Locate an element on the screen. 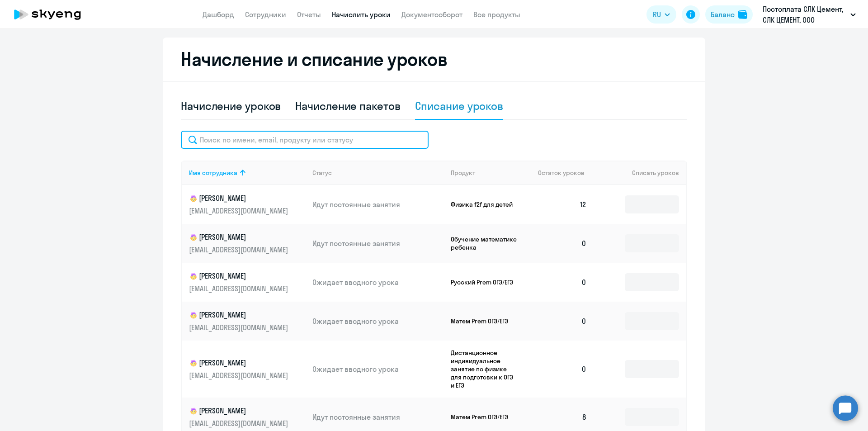  h2: Начисление и списание уроков is located at coordinates (434, 60).